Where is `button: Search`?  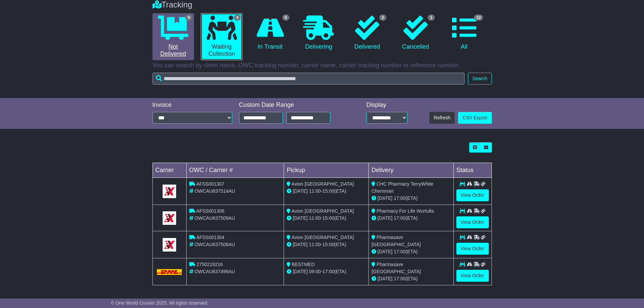
button: Search is located at coordinates (480, 78).